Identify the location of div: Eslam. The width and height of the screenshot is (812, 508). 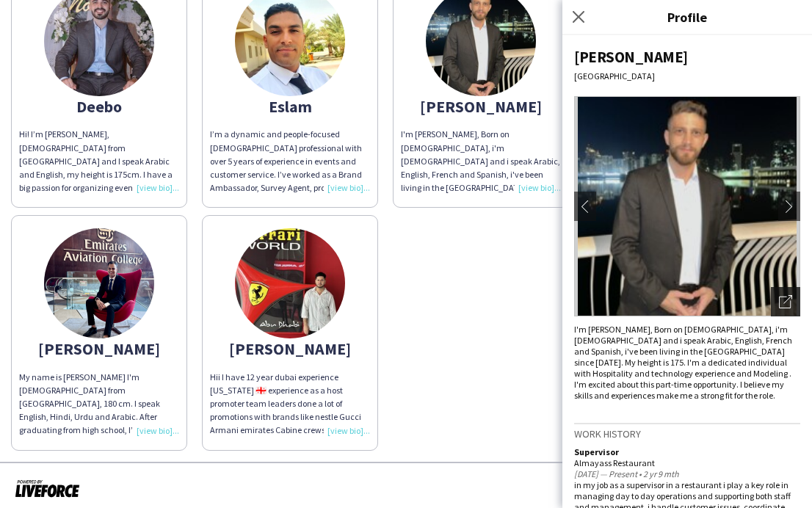
(290, 107).